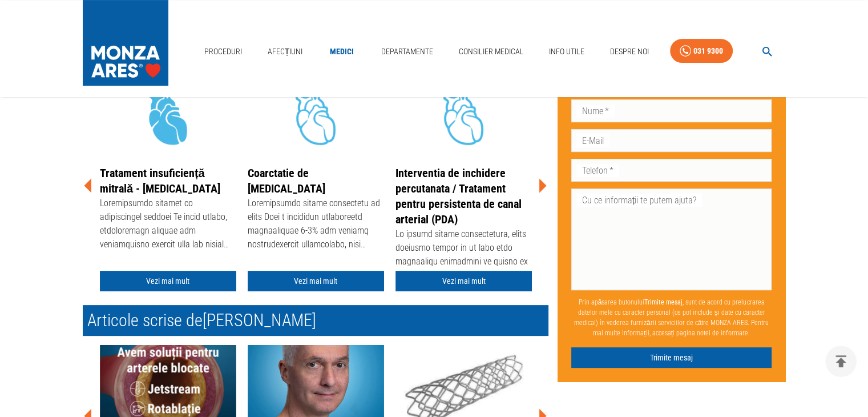 This screenshot has width=868, height=417. Describe the element at coordinates (708, 51) in the screenshot. I see `div: 031 9300` at that location.